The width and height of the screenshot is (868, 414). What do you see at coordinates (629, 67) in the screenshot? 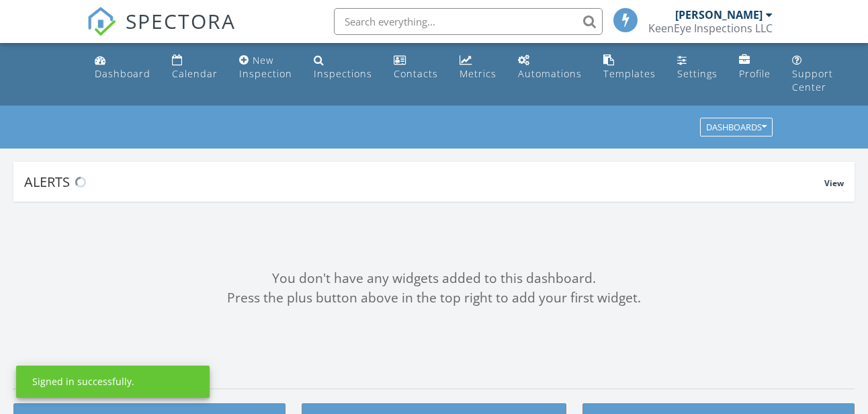
I see `a: Templates` at bounding box center [629, 67].